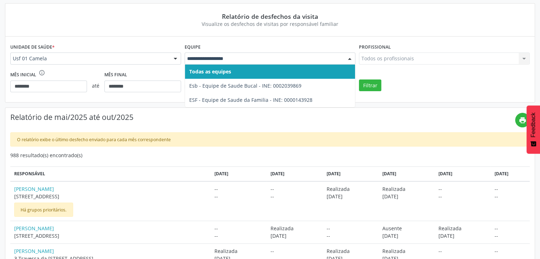  I want to click on label: Equipe, so click(192, 47).